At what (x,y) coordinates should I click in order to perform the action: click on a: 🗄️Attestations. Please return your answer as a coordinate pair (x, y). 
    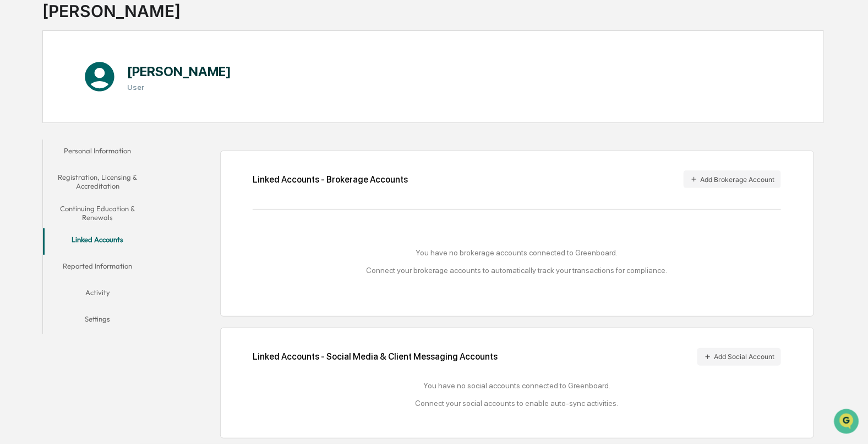
    Looking at the image, I should click on (108, 144).